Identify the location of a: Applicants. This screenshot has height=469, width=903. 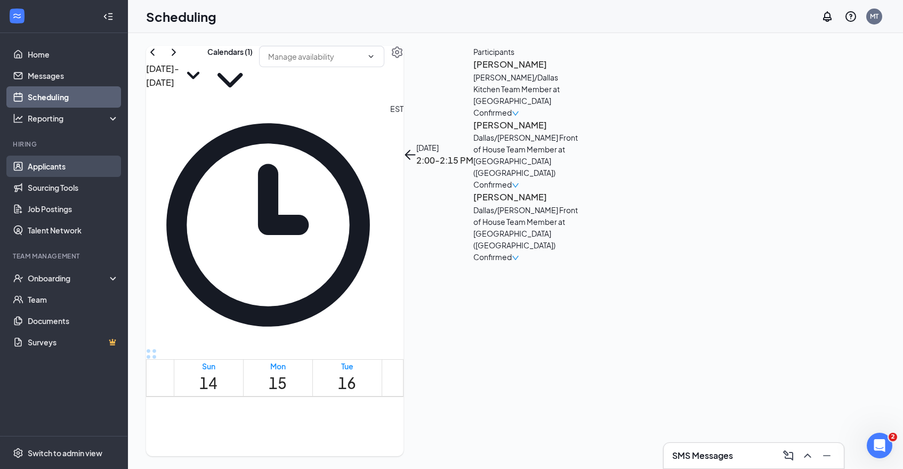
(73, 166).